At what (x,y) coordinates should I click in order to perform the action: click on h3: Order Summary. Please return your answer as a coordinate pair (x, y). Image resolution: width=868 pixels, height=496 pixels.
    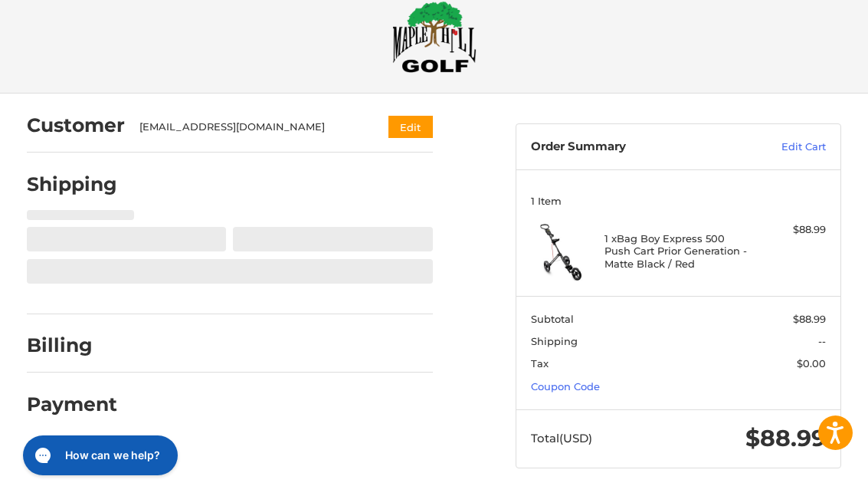
    Looking at the image, I should click on (631, 147).